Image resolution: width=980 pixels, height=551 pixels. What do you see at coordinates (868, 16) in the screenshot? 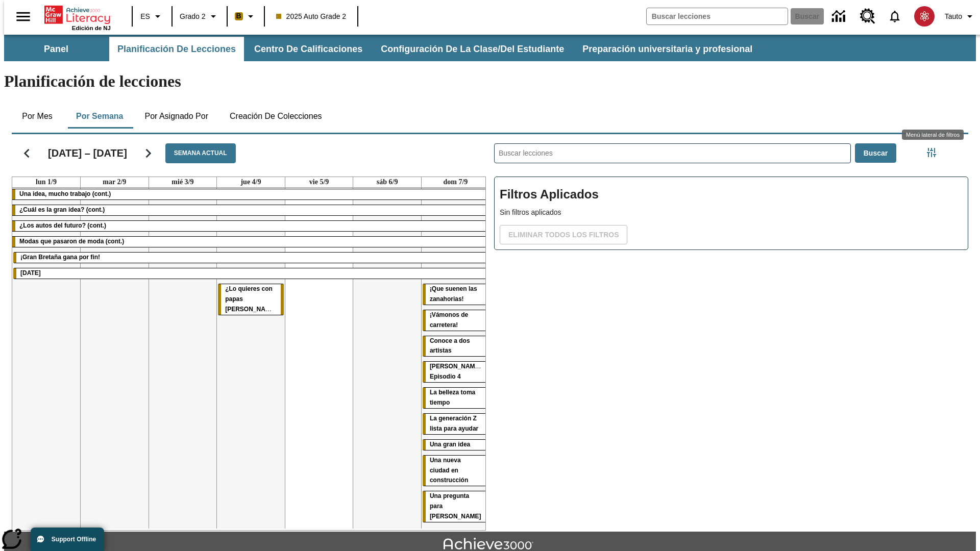
I see `a: Centro de recursos, Se abrirá en una pestaña nueva.` at bounding box center [868, 16].